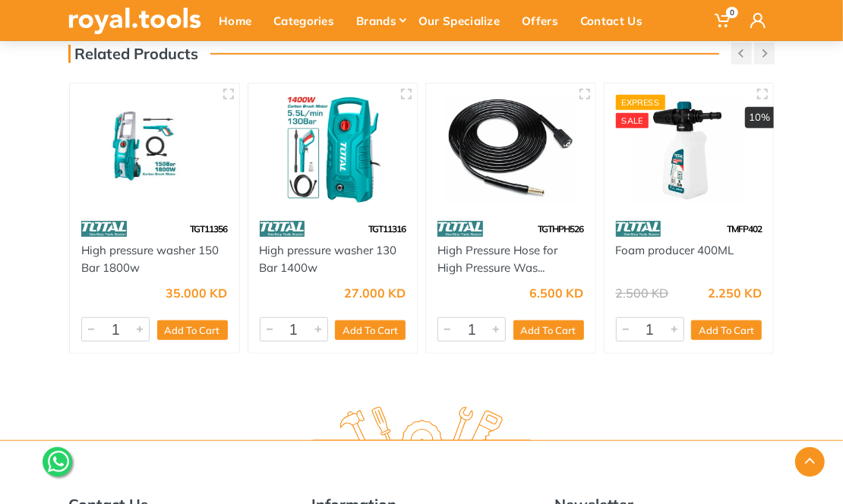  I want to click on div: SALE, so click(633, 121).